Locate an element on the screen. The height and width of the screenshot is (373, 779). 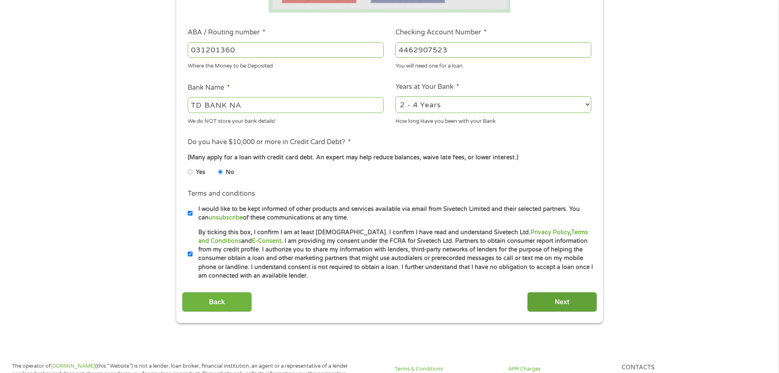
label: Terms and conditions is located at coordinates (221, 193).